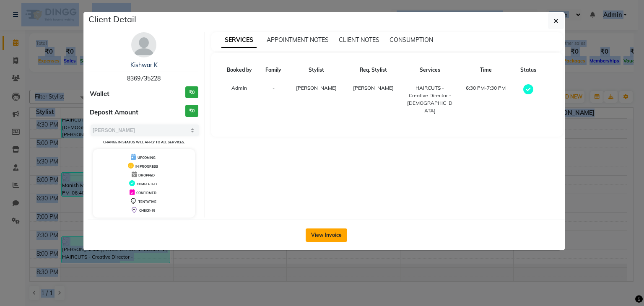  What do you see at coordinates (114, 113) in the screenshot?
I see `span: Deposit Amount` at bounding box center [114, 113].